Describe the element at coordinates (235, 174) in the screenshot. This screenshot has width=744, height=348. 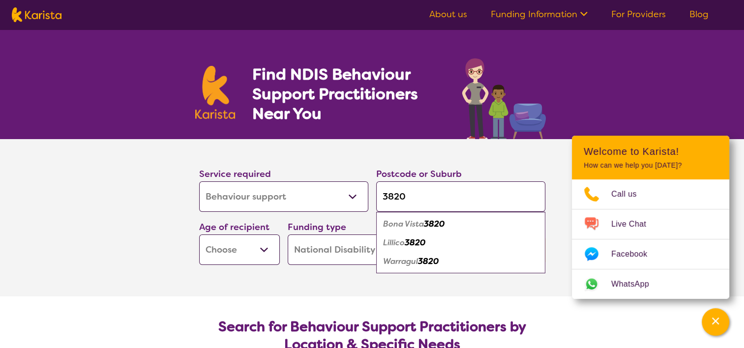
I see `label: Service required` at that location.